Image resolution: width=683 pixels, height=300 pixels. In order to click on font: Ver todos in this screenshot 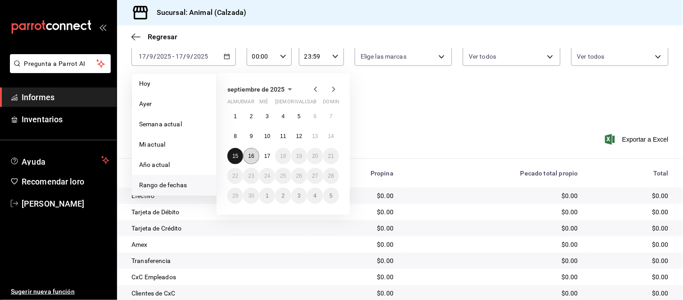, I will do `click(482, 56)`.